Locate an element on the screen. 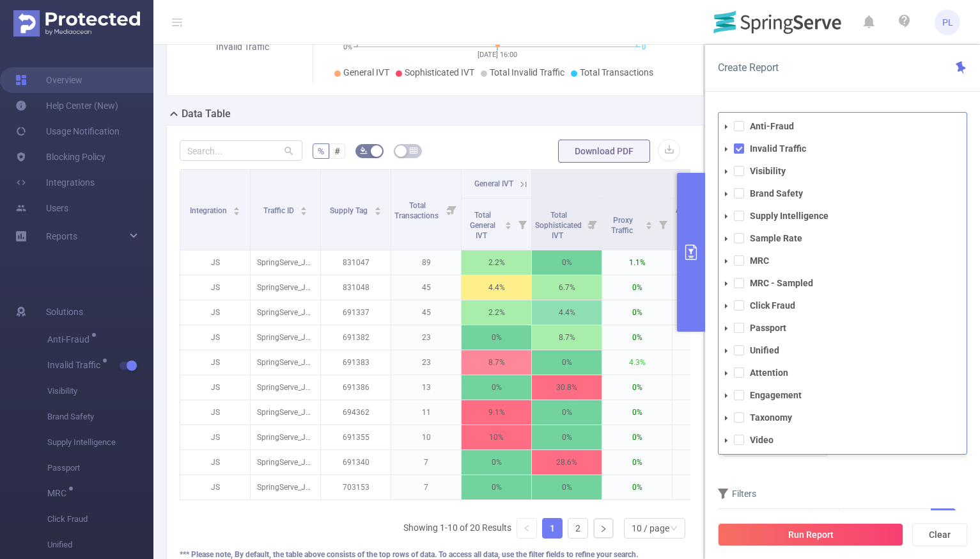 This screenshot has width=980, height=559. span: PL is located at coordinates (947, 22).